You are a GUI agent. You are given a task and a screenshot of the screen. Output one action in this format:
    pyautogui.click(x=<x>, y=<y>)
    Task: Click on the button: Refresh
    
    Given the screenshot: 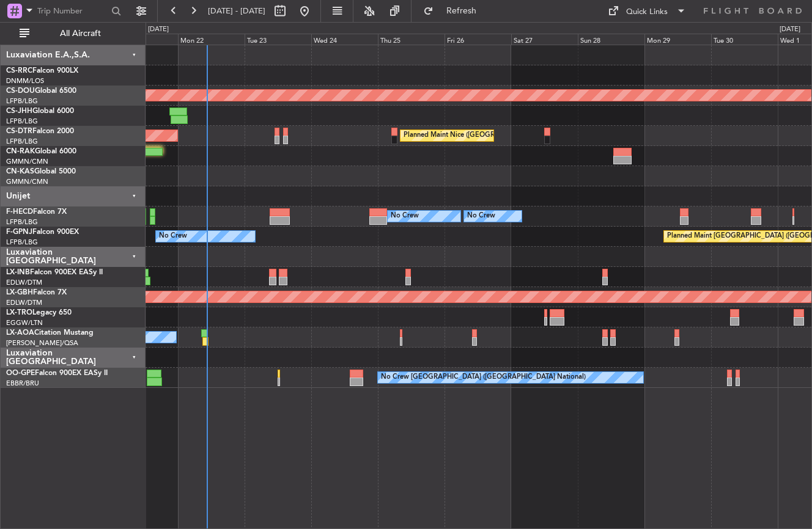 What is the action you would take?
    pyautogui.click(x=454, y=11)
    